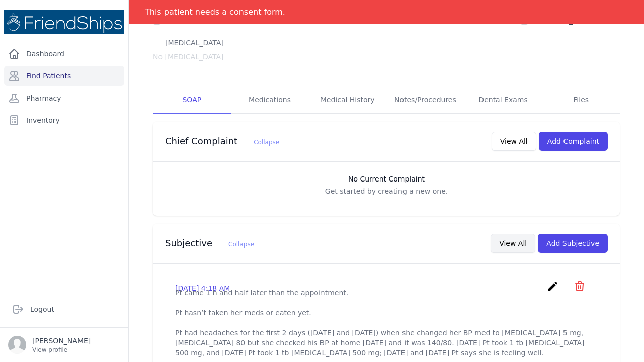 The height and width of the screenshot is (362, 644). Describe the element at coordinates (387, 100) in the screenshot. I see `nav: Tabs` at that location.